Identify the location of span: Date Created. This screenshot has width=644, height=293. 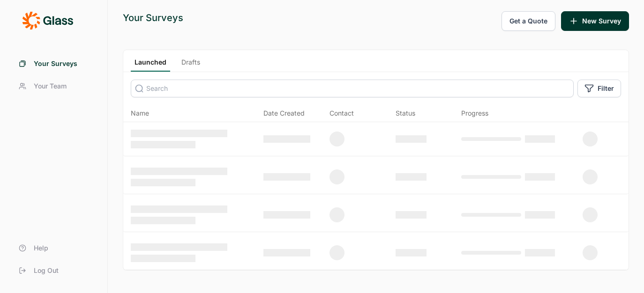
(284, 113).